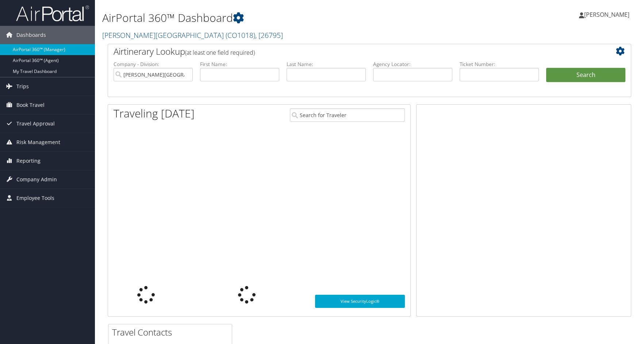 The image size is (644, 344). What do you see at coordinates (585, 75) in the screenshot?
I see `button: Search` at bounding box center [585, 75].